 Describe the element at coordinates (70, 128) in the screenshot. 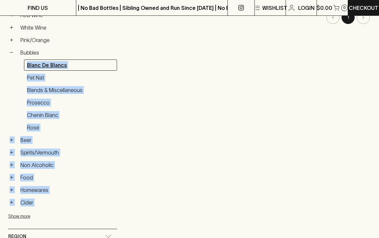

I see `a: Rosé` at that location.